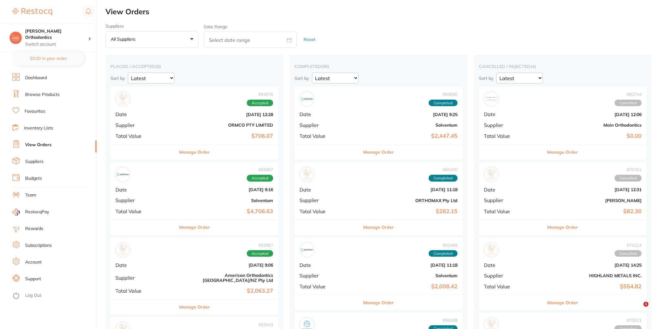 This screenshot has width=658, height=329. What do you see at coordinates (16, 38) in the screenshot?
I see `img: Harris Orthodontics` at bounding box center [16, 38].